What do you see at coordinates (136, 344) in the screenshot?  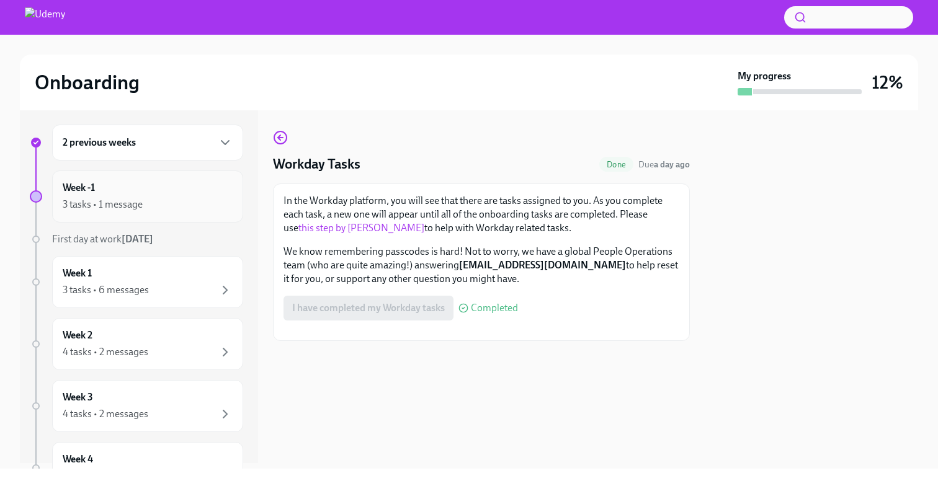 I see `a: Week 24 tasks • 2 messages` at bounding box center [136, 344].